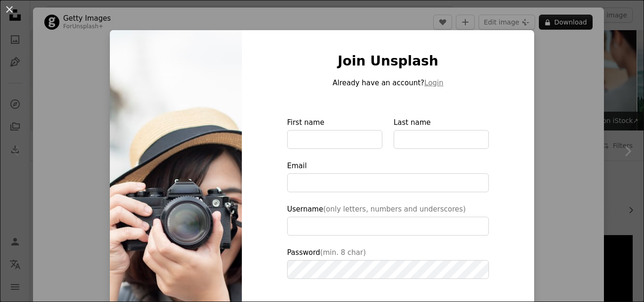 The width and height of the screenshot is (644, 302). Describe the element at coordinates (388, 83) in the screenshot. I see `p: Already have an account?` at that location.